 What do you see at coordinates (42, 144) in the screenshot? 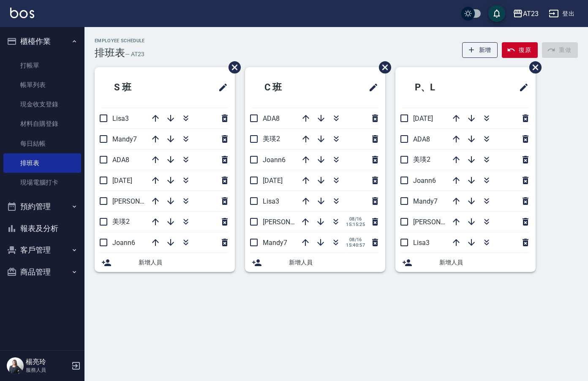
I see `a: 每日結帳` at bounding box center [42, 144].